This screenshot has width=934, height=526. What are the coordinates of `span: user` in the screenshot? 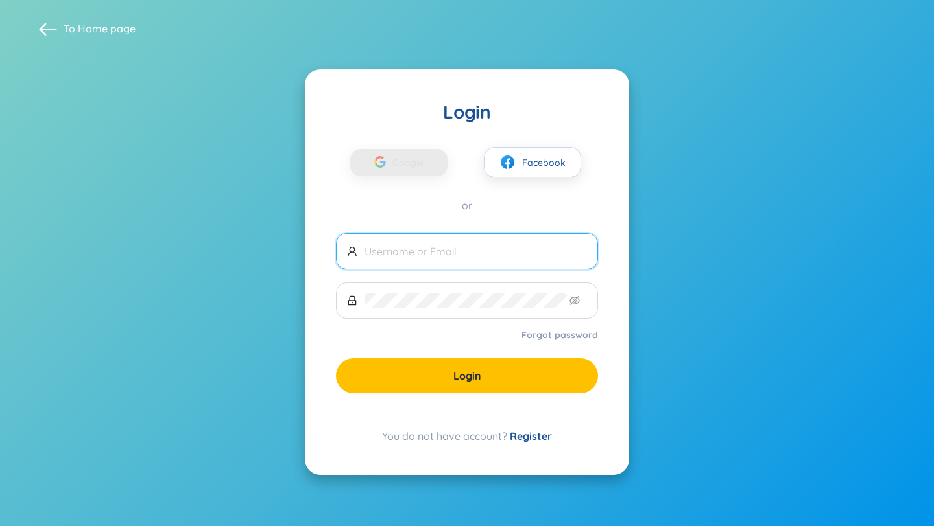 It's located at (352, 252).